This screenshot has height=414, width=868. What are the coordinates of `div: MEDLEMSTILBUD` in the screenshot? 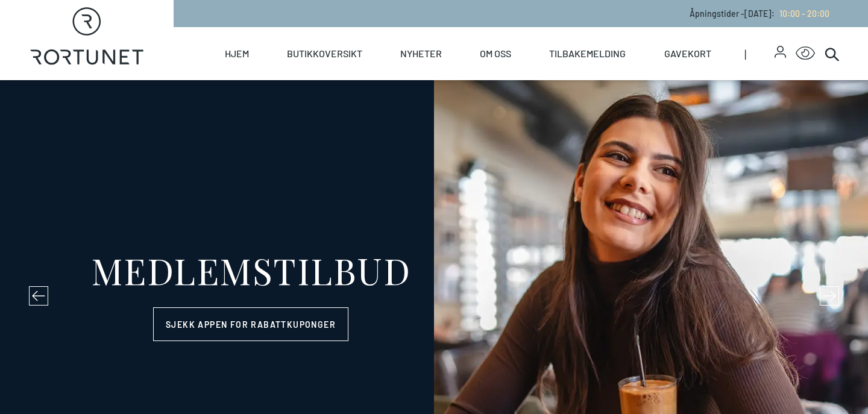 It's located at (251, 270).